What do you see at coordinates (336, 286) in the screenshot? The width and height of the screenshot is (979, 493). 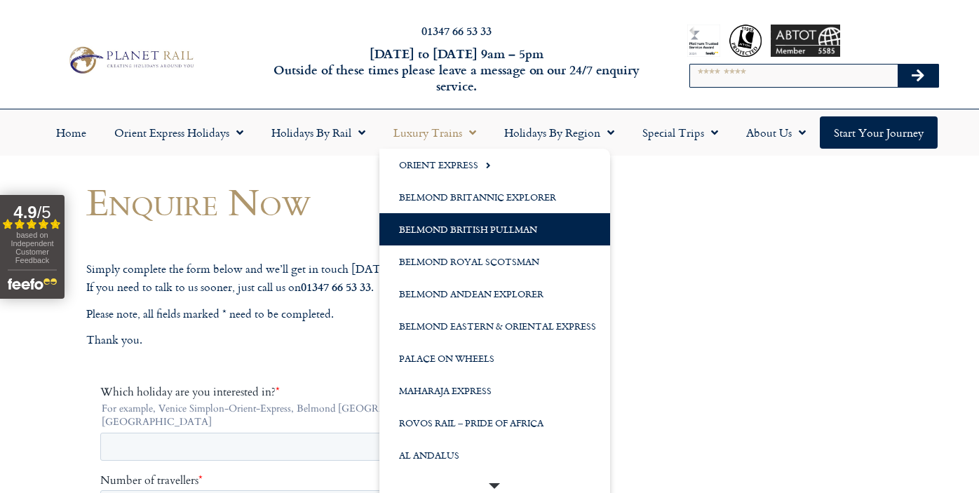 I see `strong: 01347 66 53 33` at bounding box center [336, 286].